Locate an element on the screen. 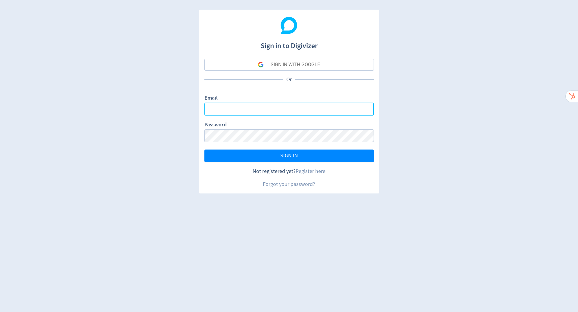 This screenshot has height=312, width=578. span: SIGN IN is located at coordinates (289, 156).